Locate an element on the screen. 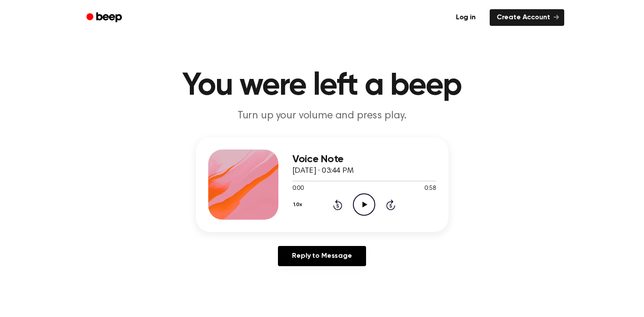  p: Turn up your volume and press play. is located at coordinates (322, 116).